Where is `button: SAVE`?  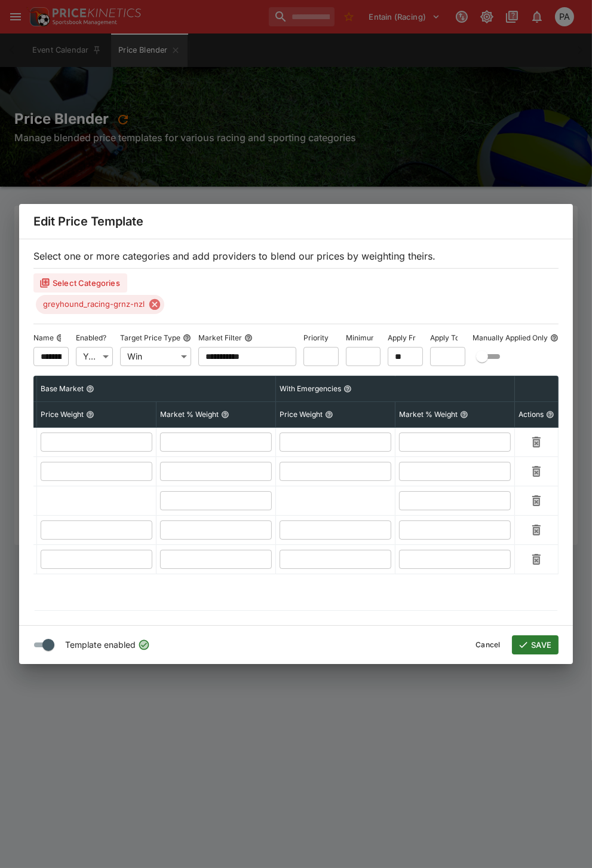 button: SAVE is located at coordinates (535, 645).